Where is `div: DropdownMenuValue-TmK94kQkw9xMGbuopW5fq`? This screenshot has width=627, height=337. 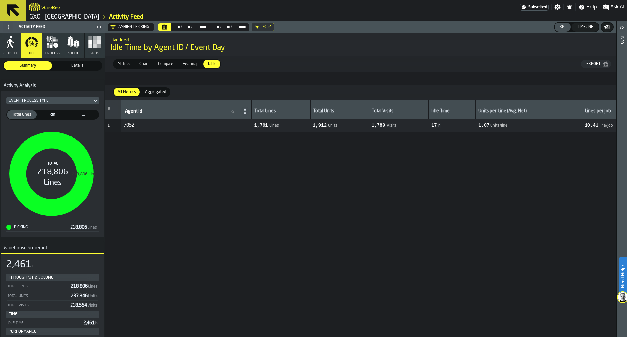
div: DropdownMenuValue-TmK94kQkw9xMGbuopW5fq is located at coordinates (130, 27).